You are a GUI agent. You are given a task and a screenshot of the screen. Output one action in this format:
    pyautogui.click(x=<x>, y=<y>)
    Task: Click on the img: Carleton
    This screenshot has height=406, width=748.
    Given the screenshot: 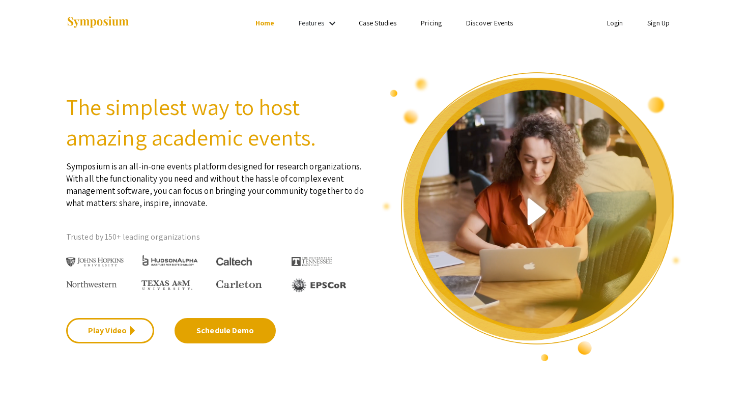 What is the action you would take?
    pyautogui.click(x=239, y=285)
    